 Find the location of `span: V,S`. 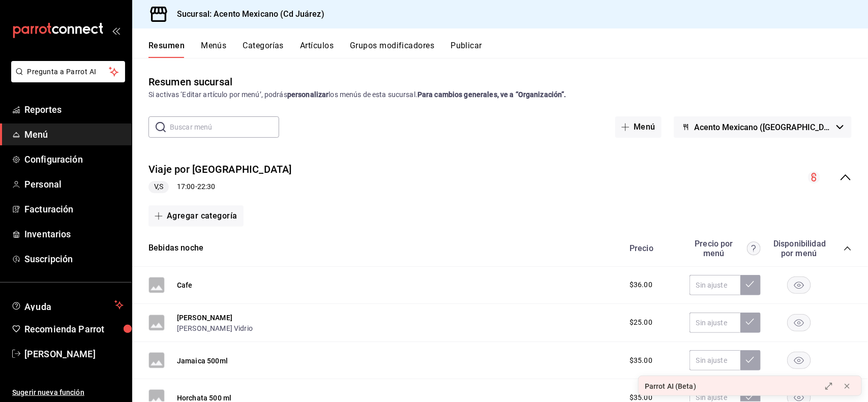

span: V,S is located at coordinates (159, 186).